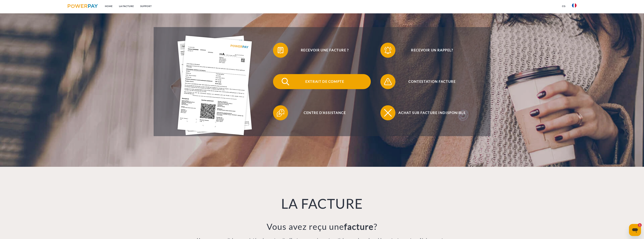 The height and width of the screenshot is (239, 644). I want to click on b: facture, so click(359, 227).